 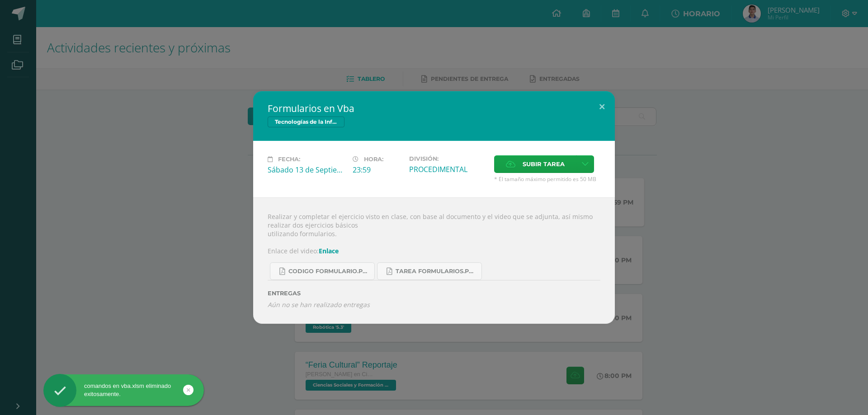 What do you see at coordinates (328, 251) in the screenshot?
I see `a: Enlace` at bounding box center [328, 251].